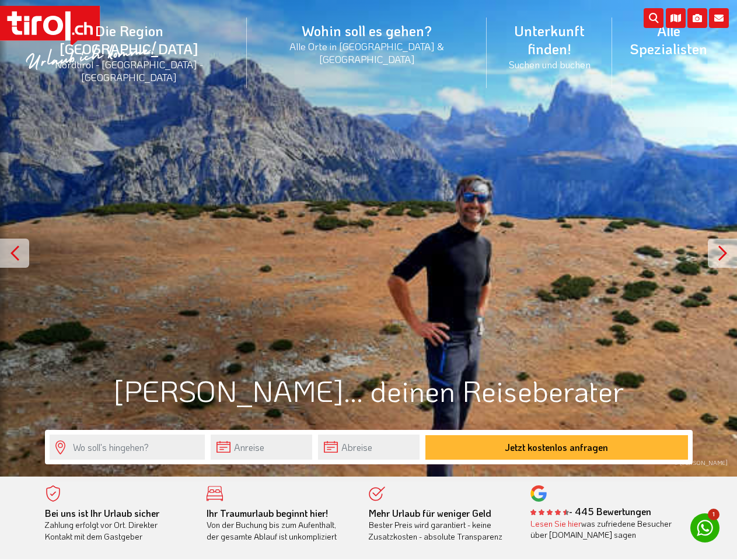  Describe the element at coordinates (697, 18) in the screenshot. I see `i: Fotogalerie` at that location.